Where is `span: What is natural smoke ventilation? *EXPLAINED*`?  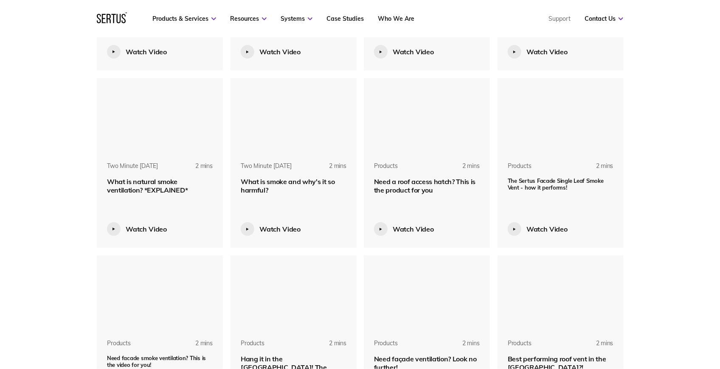 span: What is natural smoke ventilation? *EXPLAINED* is located at coordinates (147, 186).